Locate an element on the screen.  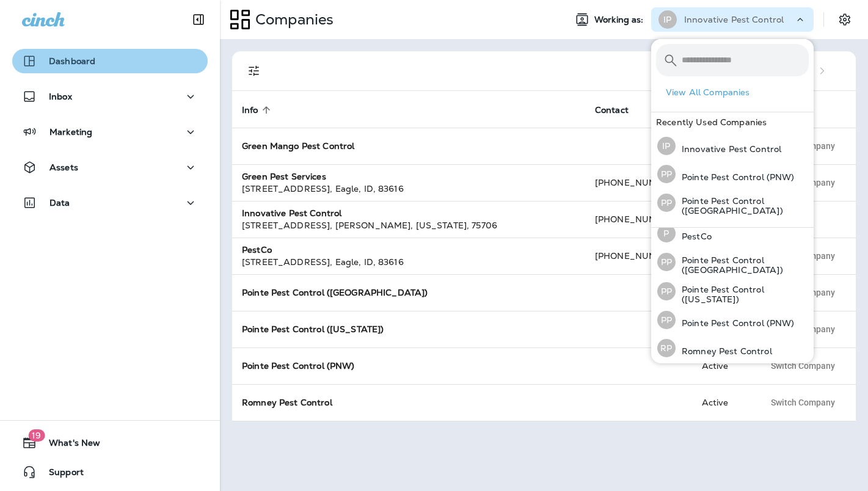
strong: Romney Pest Control is located at coordinates (287, 402).